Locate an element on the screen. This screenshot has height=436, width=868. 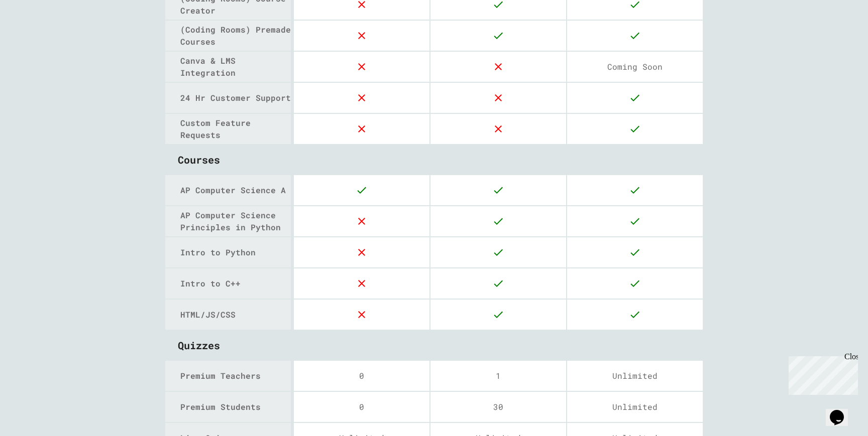
div: AP Computer Science A is located at coordinates (235, 190).